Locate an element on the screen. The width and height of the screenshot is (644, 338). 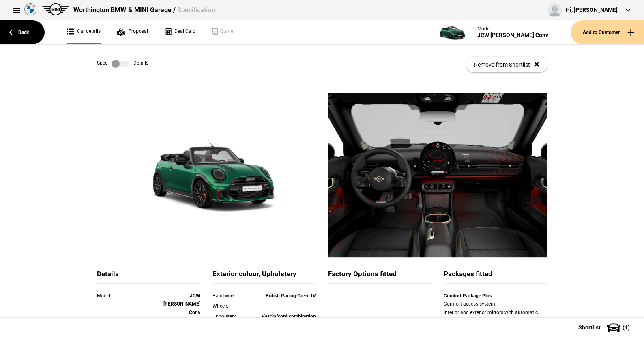
a: Car details is located at coordinates (84, 32).